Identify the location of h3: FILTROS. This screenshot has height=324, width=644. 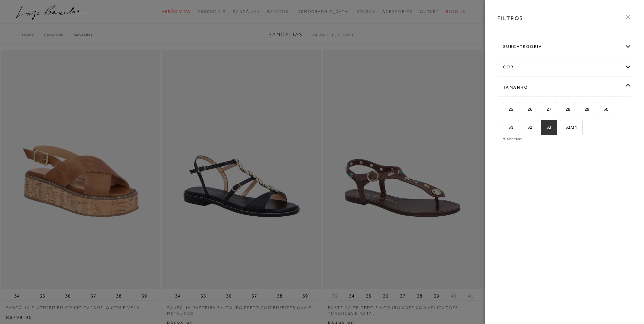
(510, 18).